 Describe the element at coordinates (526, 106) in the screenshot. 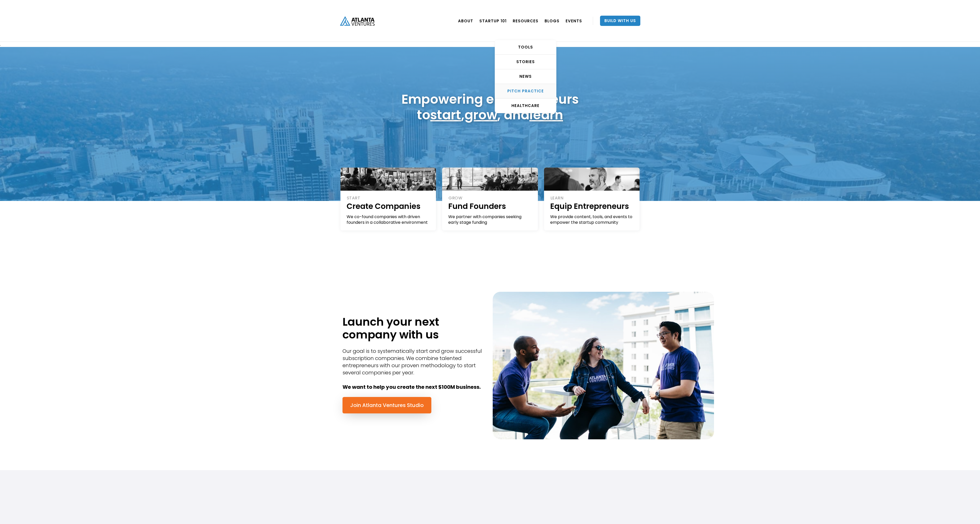

I see `a: HEALTHCARE` at that location.